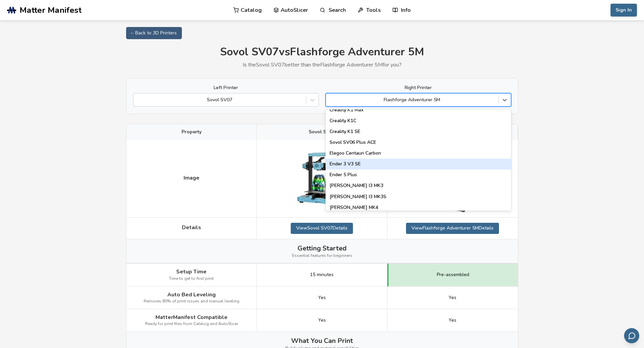  Describe the element at coordinates (330, 100) in the screenshot. I see `input: Flashforge Adventurer 5MAnycubic I3 Mega SAnycubic Kobra 2 MaxAnycubic Kobra 2 NeoAnycubic Kobra ...` at that location.